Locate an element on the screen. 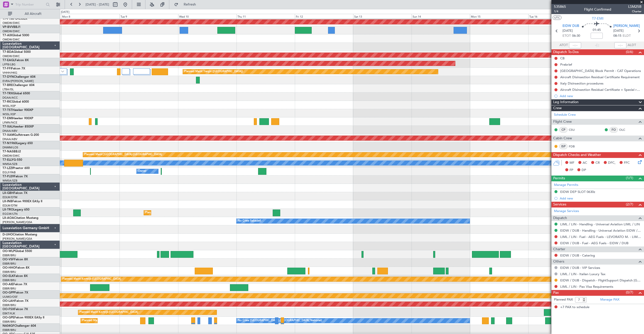 This screenshot has width=644, height=334. span: Pax is located at coordinates (556, 293).